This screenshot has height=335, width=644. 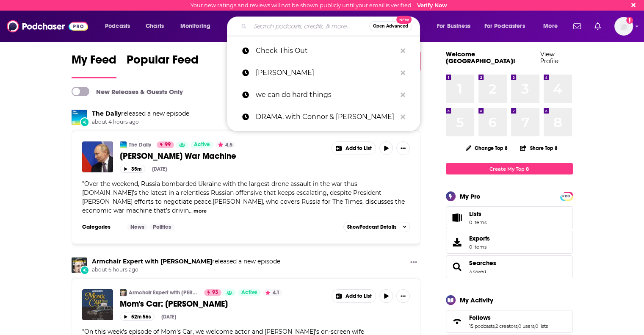 What do you see at coordinates (215, 292) in the screenshot?
I see `span: 93` at bounding box center [215, 292].